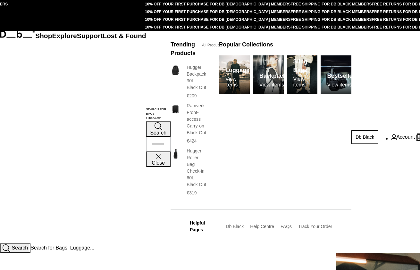 The height and width of the screenshot is (270, 420). I want to click on button: Search, so click(159, 129).